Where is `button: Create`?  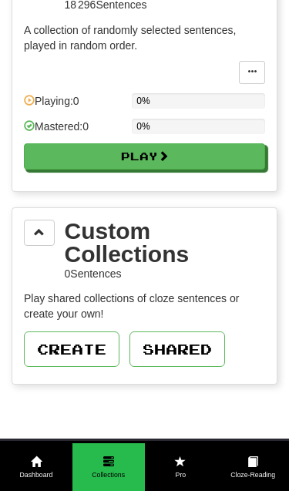
button: Create is located at coordinates (72, 349).